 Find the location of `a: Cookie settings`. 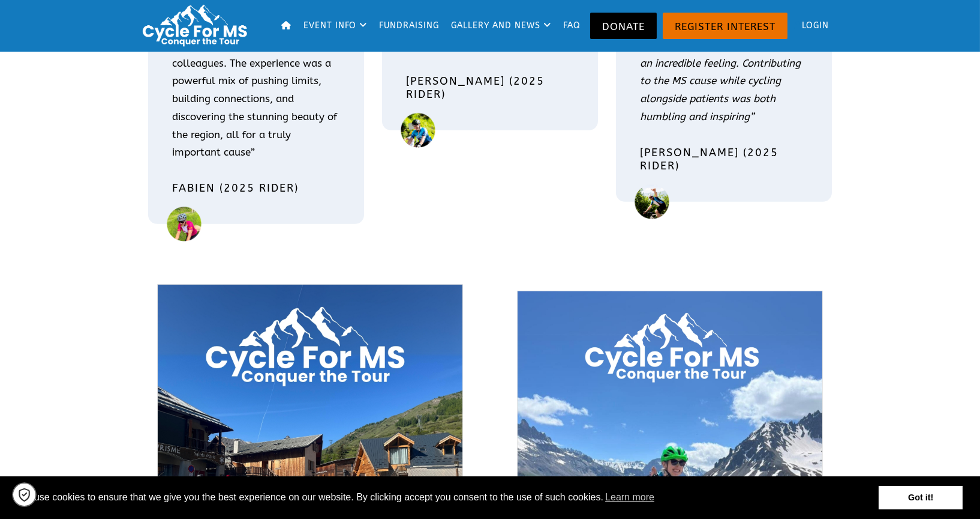

a: Cookie settings is located at coordinates (24, 494).